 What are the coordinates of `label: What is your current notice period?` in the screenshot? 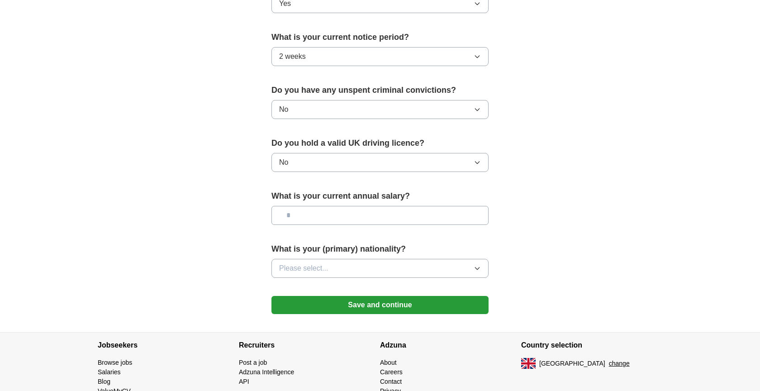 It's located at (380, 37).